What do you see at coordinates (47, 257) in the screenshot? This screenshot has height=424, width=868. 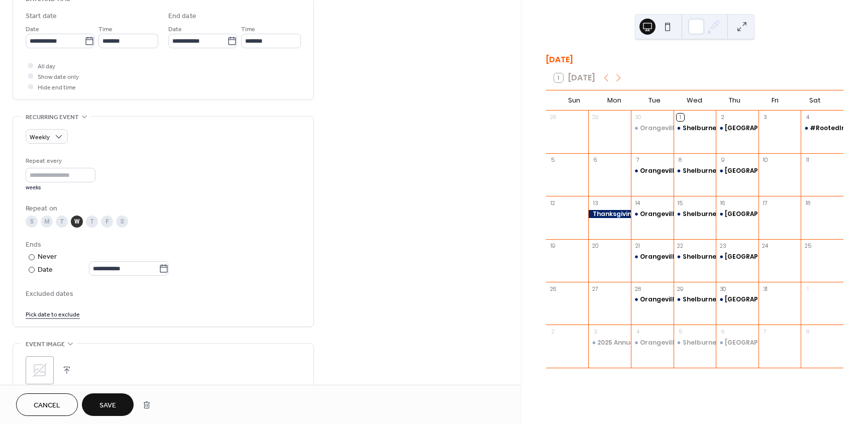 I see `div: Never` at bounding box center [47, 257].